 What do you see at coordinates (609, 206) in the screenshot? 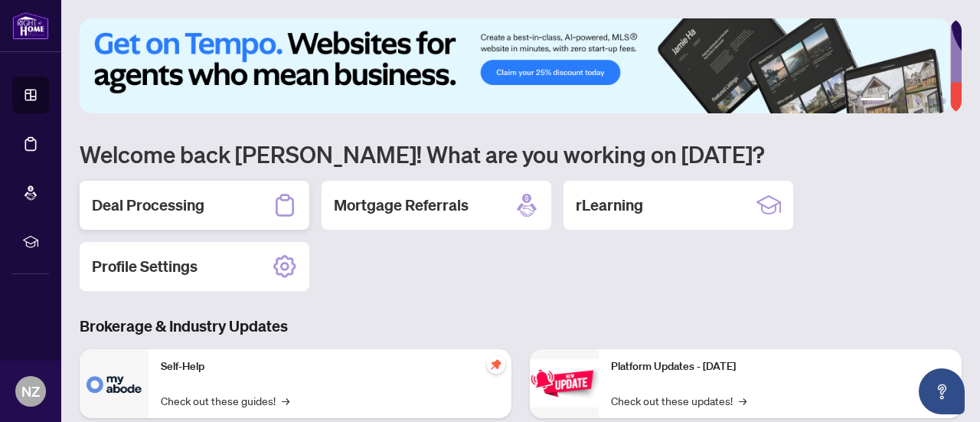
I see `h2: rLearning` at bounding box center [609, 206].